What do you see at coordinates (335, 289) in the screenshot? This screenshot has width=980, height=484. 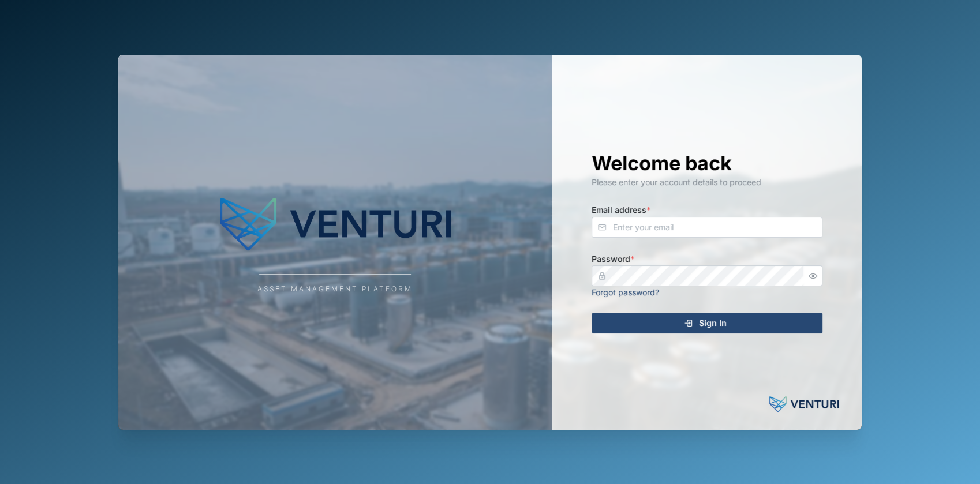 I see `div: Asset Management Platform` at bounding box center [335, 289].